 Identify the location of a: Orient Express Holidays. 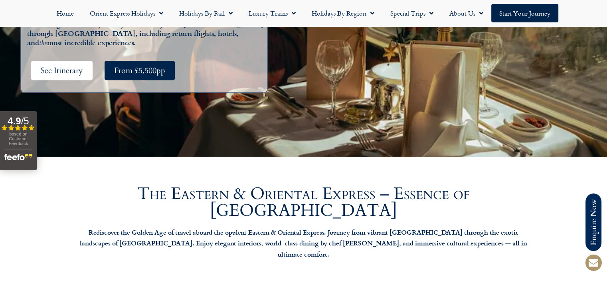
(127, 13).